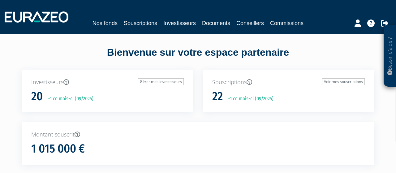 This screenshot has height=173, width=396. What do you see at coordinates (216, 23) in the screenshot?
I see `a: Documents` at bounding box center [216, 23].